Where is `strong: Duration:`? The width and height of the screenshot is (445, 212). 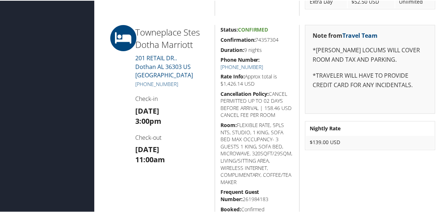
strong: Duration: is located at coordinates (232, 49).